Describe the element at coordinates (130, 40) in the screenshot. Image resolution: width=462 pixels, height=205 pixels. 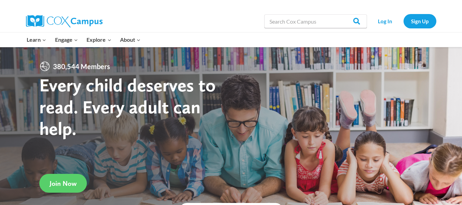
I see `span: About` at that location.